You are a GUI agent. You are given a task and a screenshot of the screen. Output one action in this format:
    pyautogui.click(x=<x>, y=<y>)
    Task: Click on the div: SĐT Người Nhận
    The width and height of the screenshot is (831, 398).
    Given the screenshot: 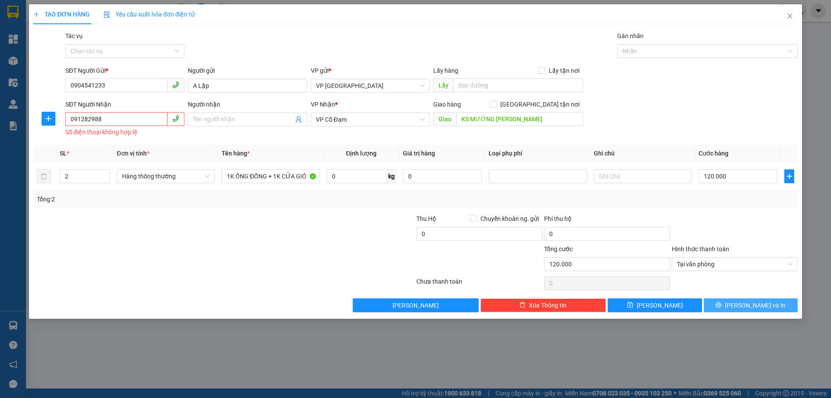 What is the action you would take?
    pyautogui.click(x=125, y=104)
    